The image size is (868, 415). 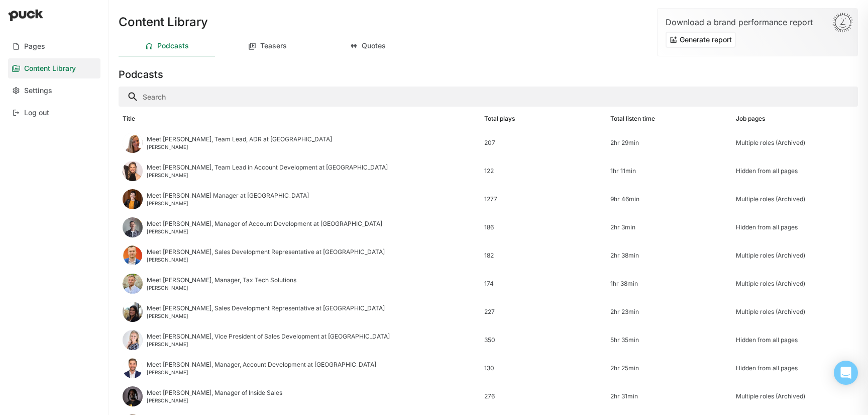 I want to click on div: Podcasts, so click(x=173, y=46).